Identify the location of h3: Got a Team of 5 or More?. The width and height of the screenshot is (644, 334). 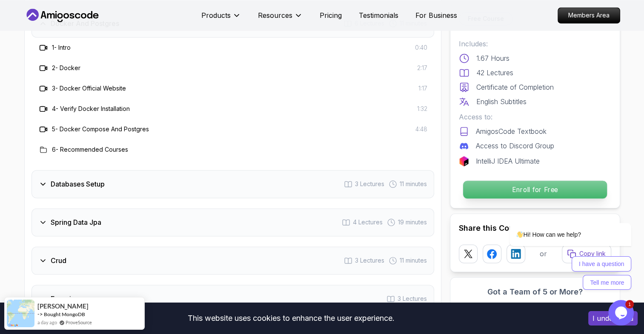
(535, 292).